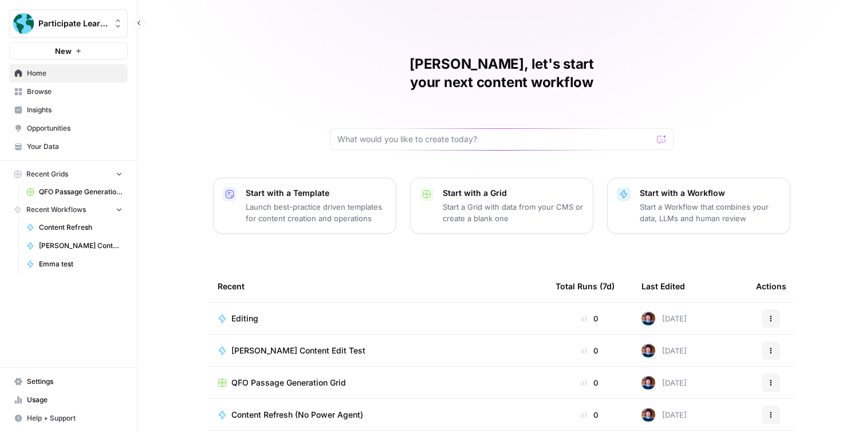 This screenshot has width=866, height=432. What do you see at coordinates (56, 210) in the screenshot?
I see `span: Recent Workflows` at bounding box center [56, 210].